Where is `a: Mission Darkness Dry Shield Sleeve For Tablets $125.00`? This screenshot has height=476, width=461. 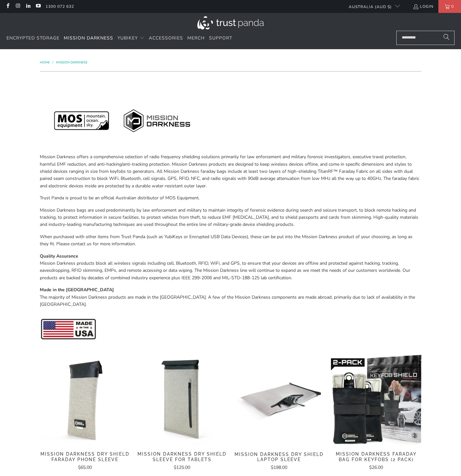
a: Mission Darkness Dry Shield Sleeve For Tablets $125.00 is located at coordinates (182, 461).